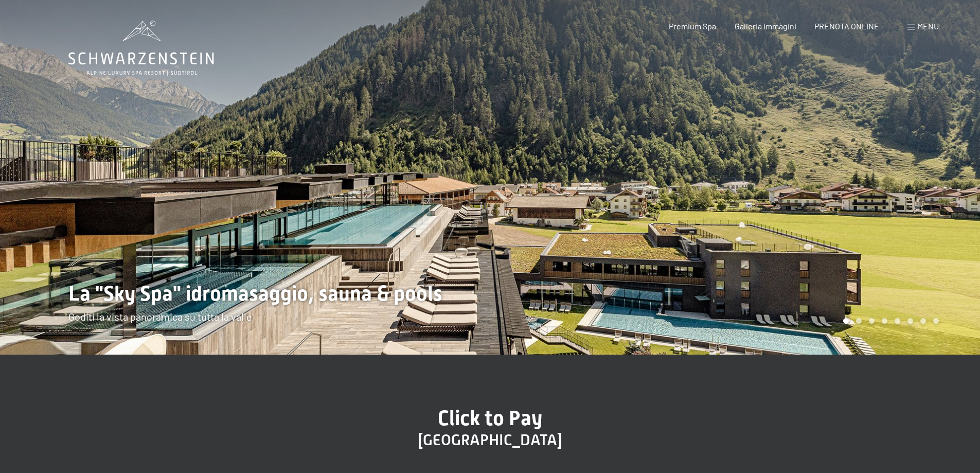 Image resolution: width=980 pixels, height=473 pixels. What do you see at coordinates (928, 26) in the screenshot?
I see `span: Menu` at bounding box center [928, 26].